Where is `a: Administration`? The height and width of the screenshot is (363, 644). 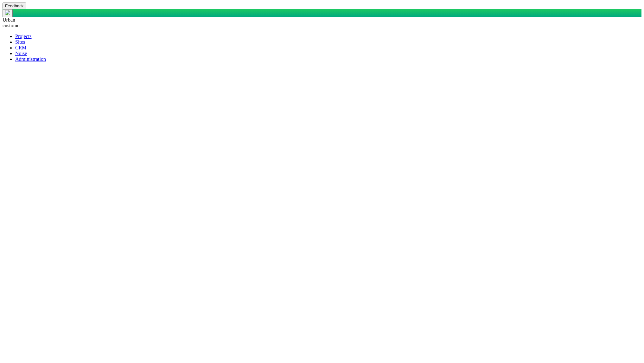 a: Administration is located at coordinates (31, 59).